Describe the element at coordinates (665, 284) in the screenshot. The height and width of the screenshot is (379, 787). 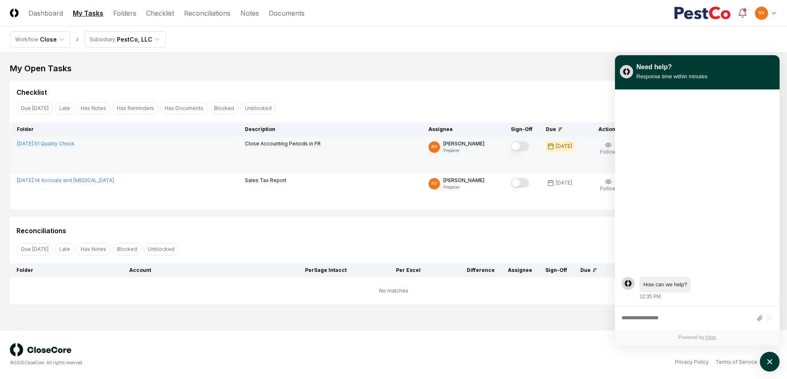
I see `div: atlas-message-bubble` at that location.